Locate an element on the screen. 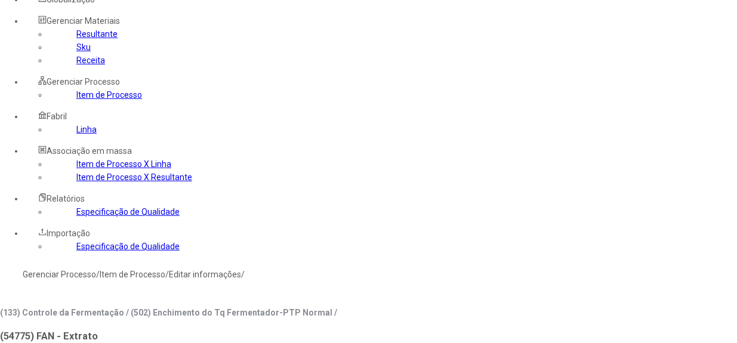 The height and width of the screenshot is (343, 737). a: Sku is located at coordinates (83, 47).